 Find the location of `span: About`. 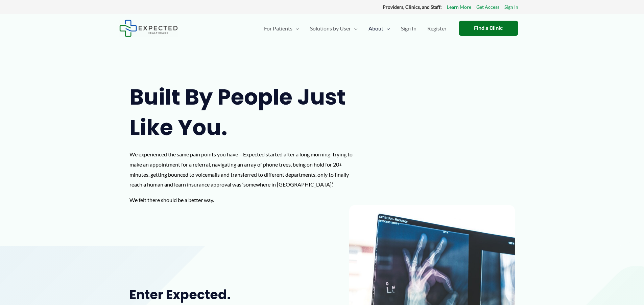

span: About is located at coordinates (376, 28).